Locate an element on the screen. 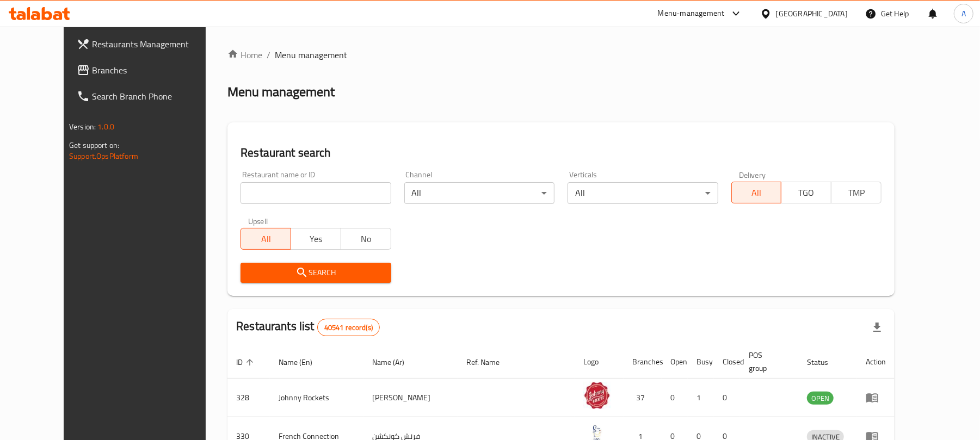 The height and width of the screenshot is (440, 980). span: TGO is located at coordinates (807, 192).